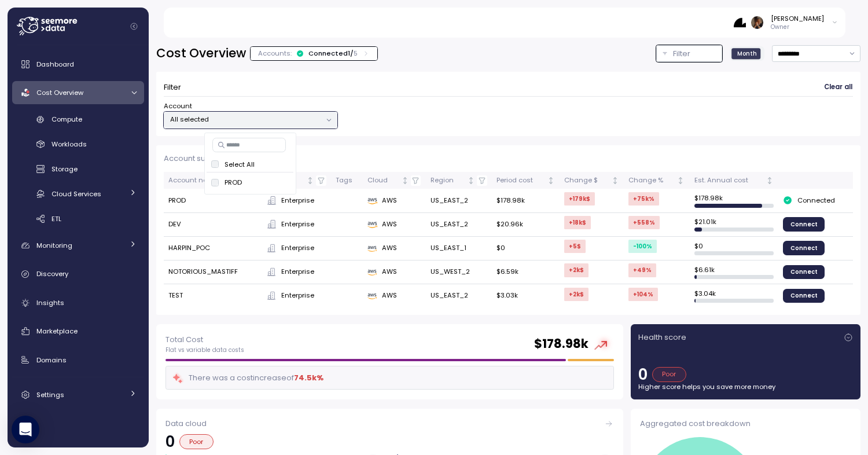 Image resolution: width=868 pixels, height=455 pixels. Describe the element at coordinates (57, 331) in the screenshot. I see `span: Marketplace` at that location.